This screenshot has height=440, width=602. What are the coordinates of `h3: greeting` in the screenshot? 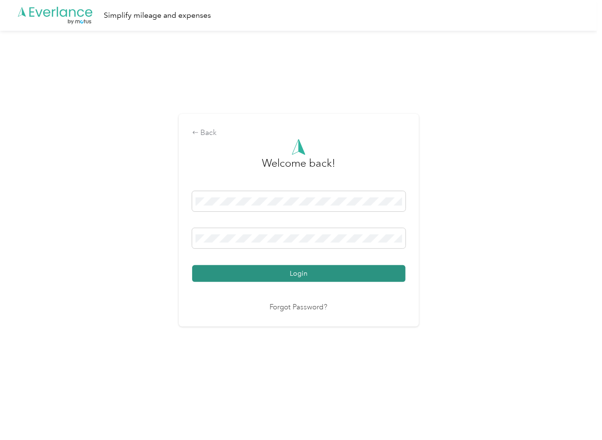 It's located at (298, 168).